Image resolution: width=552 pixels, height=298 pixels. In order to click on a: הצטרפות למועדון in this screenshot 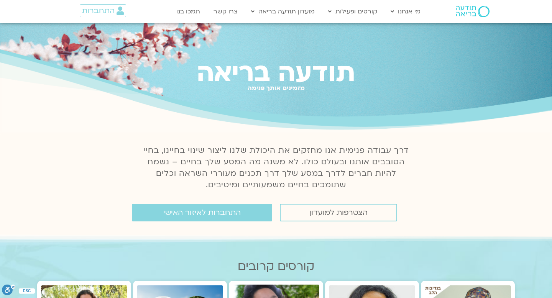, I will do `click(339, 213)`.